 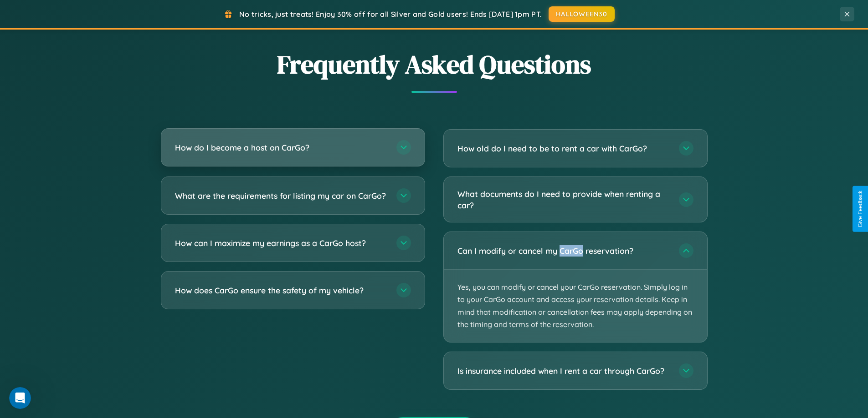 I want to click on button: HALLOWEEN30, so click(x=581, y=14).